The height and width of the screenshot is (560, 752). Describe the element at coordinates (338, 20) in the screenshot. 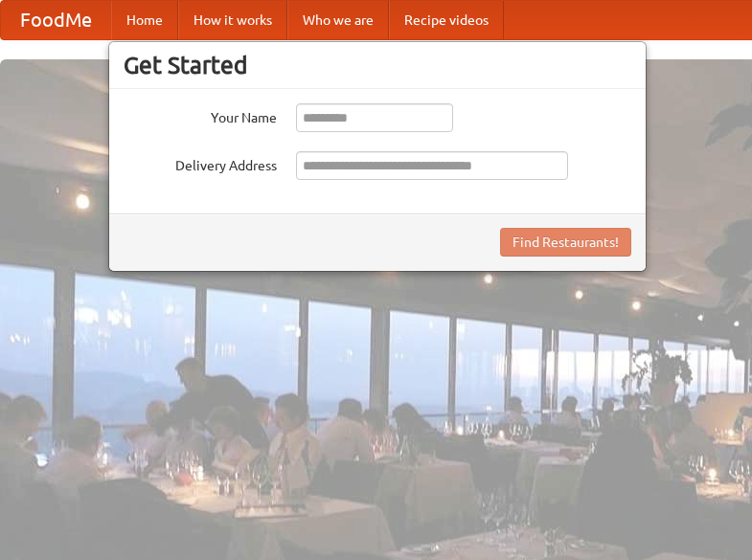

I see `a: Who we are` at that location.